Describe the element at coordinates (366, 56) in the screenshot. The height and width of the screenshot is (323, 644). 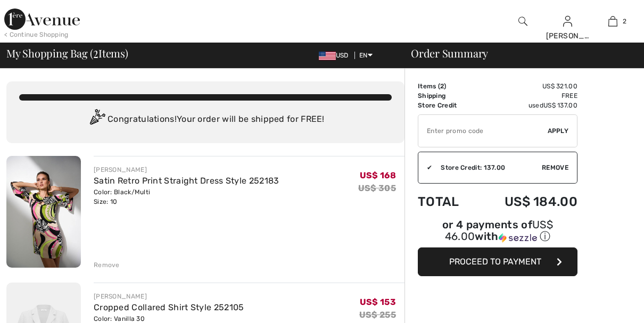
I see `span: EN` at that location.